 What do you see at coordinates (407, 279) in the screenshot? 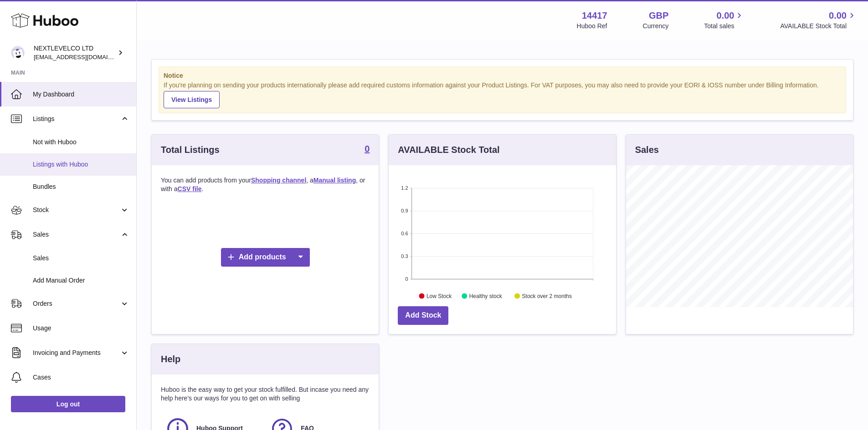
I see `text: 0` at bounding box center [407, 279].